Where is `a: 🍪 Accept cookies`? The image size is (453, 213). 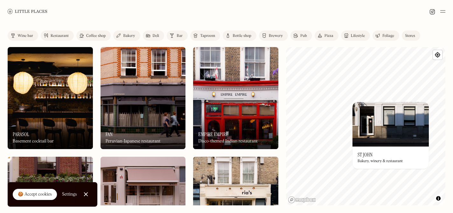 a: 🍪 Accept cookies is located at coordinates (35, 195).